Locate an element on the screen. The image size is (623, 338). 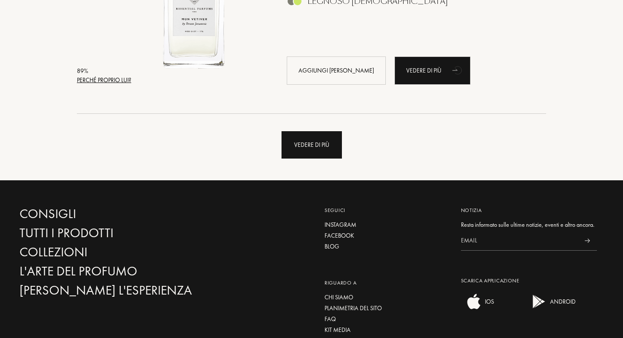
div: Scarica applicazione is located at coordinates (529, 281).